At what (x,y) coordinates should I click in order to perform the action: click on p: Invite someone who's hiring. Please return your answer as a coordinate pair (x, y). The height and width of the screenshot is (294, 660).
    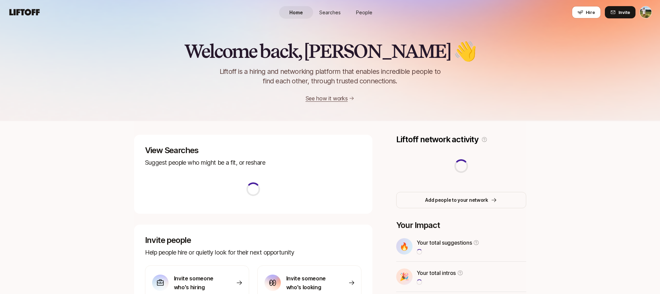
    Looking at the image, I should click on (198, 283).